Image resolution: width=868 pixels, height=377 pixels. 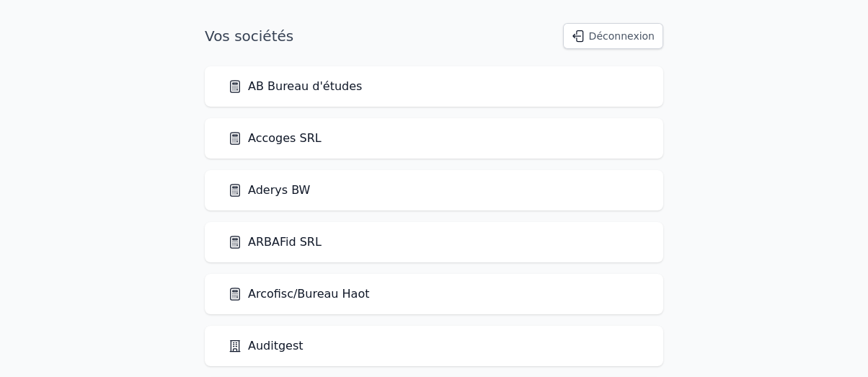 What do you see at coordinates (275, 243) in the screenshot?
I see `a: ARBAFid SRL` at bounding box center [275, 243].